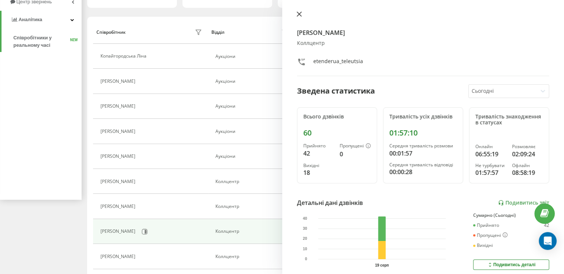 The image size is (564, 274). What do you see at coordinates (511, 265) in the screenshot?
I see `div: Подивитись деталі` at bounding box center [511, 265].